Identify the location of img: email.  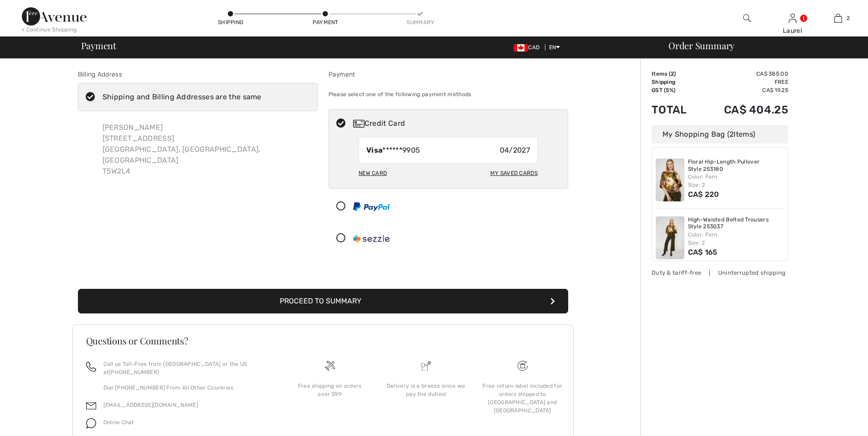
(91, 406).